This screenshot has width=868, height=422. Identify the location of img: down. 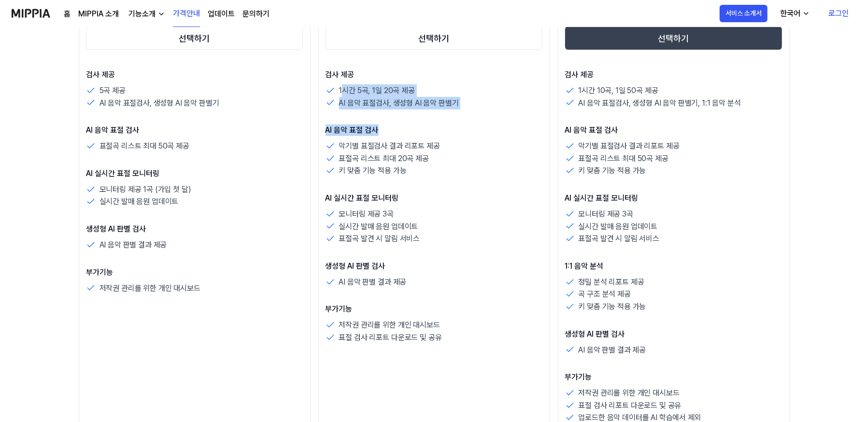
(161, 14).